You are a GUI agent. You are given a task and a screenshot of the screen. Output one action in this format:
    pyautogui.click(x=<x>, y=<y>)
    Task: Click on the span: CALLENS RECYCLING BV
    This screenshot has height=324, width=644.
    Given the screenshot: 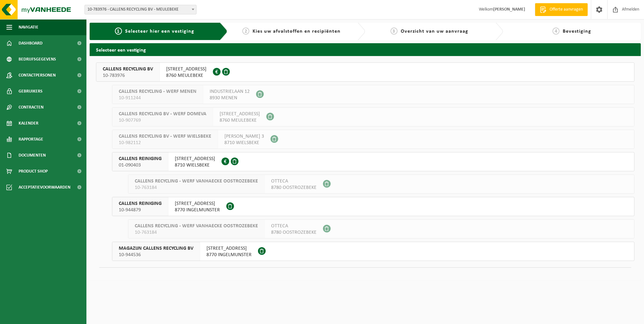 What is the action you would take?
    pyautogui.click(x=128, y=69)
    